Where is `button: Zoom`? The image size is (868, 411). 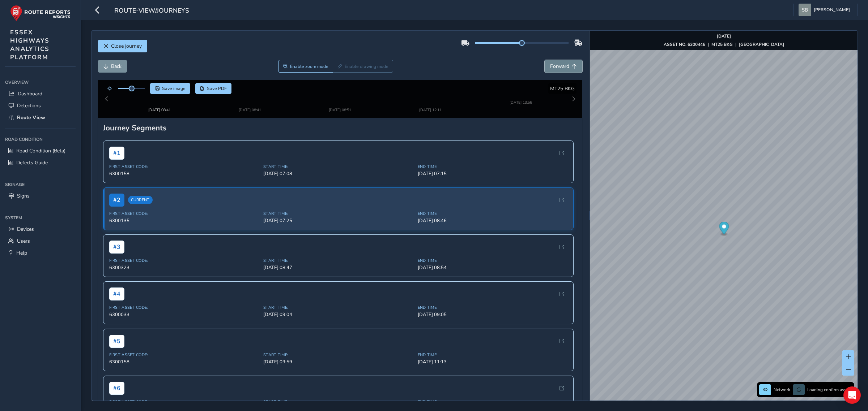
button: Zoom is located at coordinates (306, 66).